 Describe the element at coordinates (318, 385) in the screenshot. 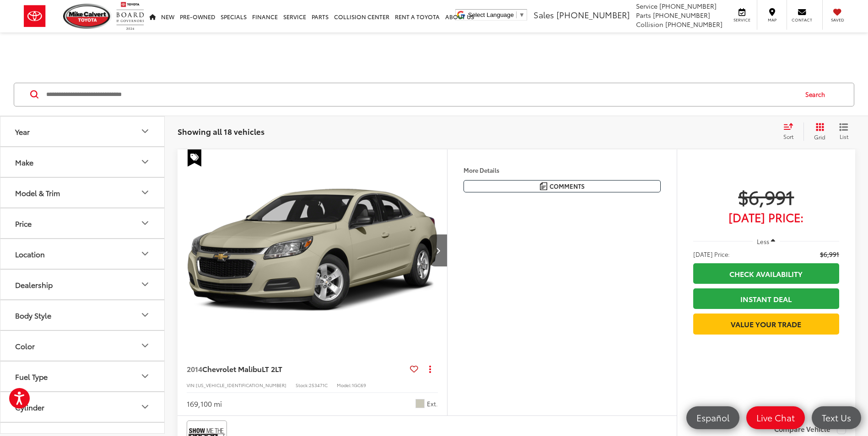

I see `span: 253471C` at that location.